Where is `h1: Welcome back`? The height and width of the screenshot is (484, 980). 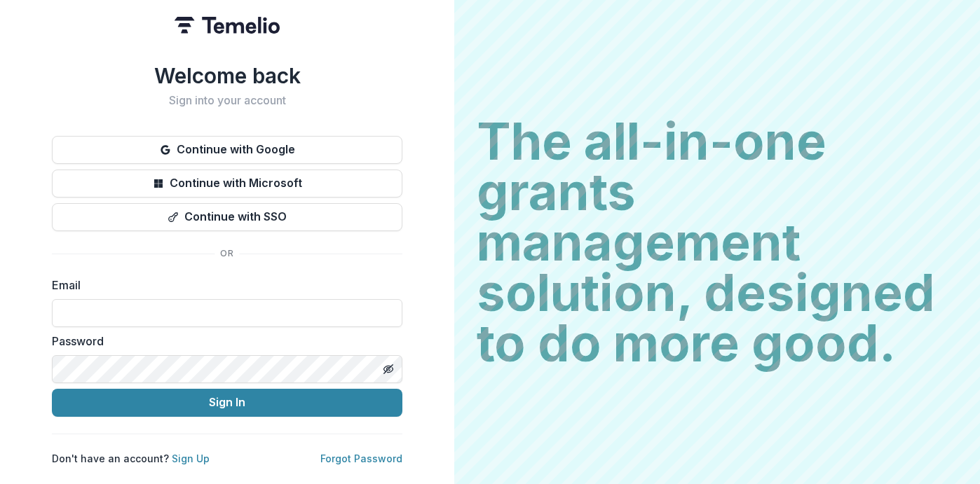 h1: Welcome back is located at coordinates (228, 75).